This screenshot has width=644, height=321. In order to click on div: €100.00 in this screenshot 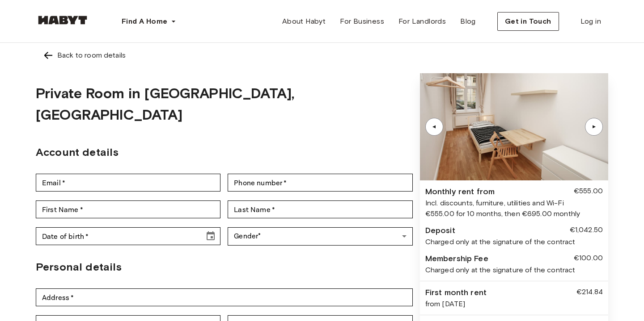, I will do `click(588, 259)`.